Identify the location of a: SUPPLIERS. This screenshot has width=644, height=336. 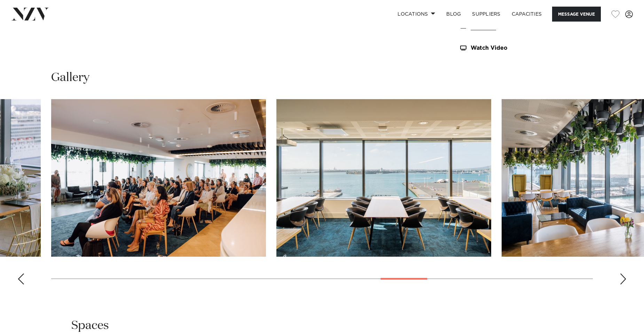
(485, 14).